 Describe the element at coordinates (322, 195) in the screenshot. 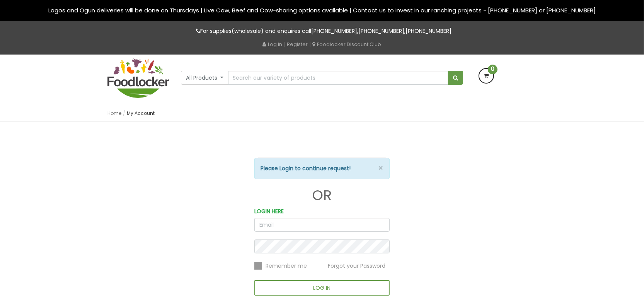

I see `h1: OR` at that location.